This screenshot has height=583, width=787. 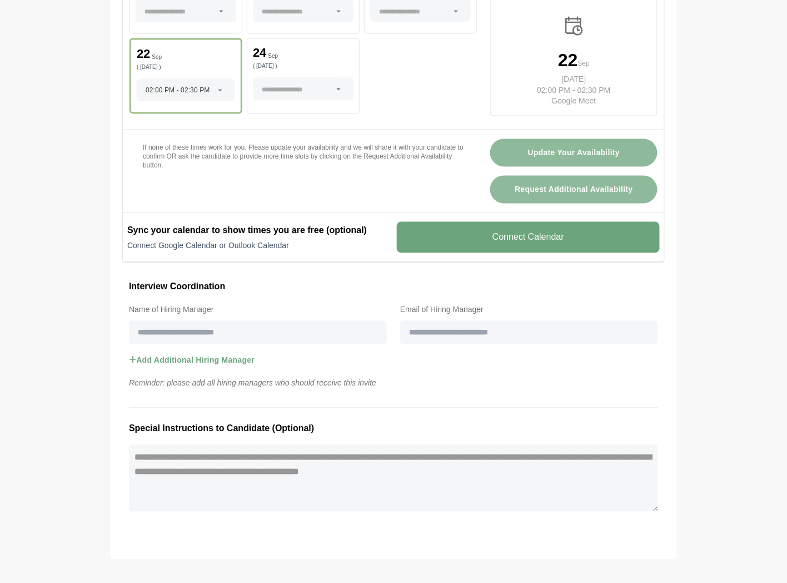 I want to click on h3: Interview Coordination, so click(x=394, y=287).